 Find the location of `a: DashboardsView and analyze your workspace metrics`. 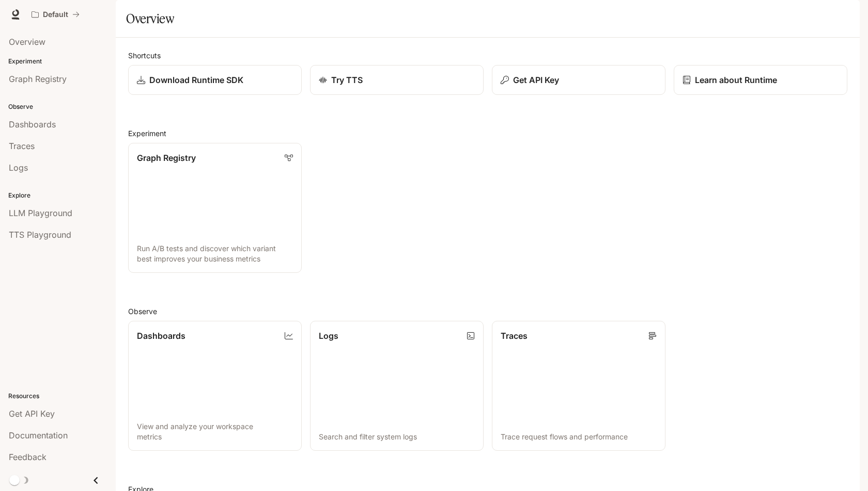

a: DashboardsView and analyze your workspace metrics is located at coordinates (215, 386).